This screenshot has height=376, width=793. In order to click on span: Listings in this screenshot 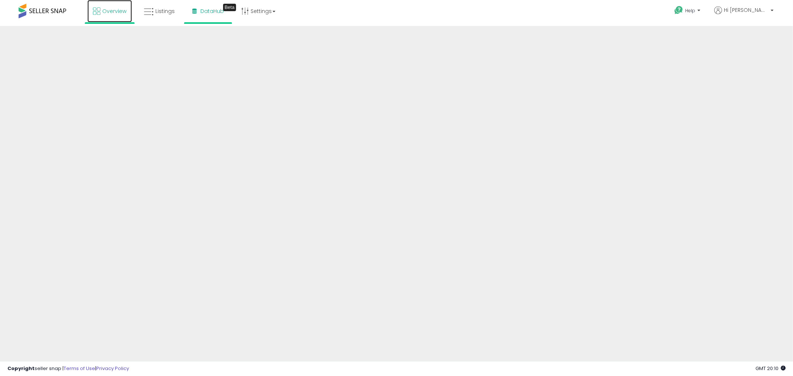, I will do `click(165, 11)`.